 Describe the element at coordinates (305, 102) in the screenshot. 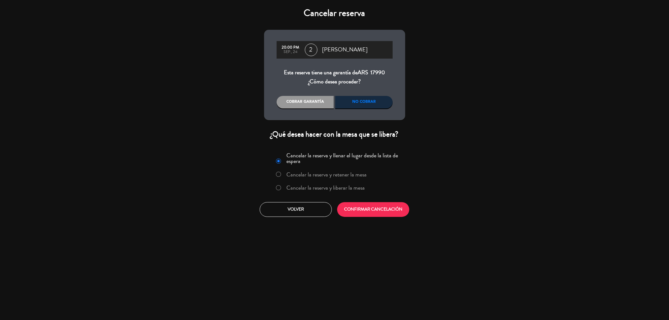

I see `div: Cobrar garantía` at that location.